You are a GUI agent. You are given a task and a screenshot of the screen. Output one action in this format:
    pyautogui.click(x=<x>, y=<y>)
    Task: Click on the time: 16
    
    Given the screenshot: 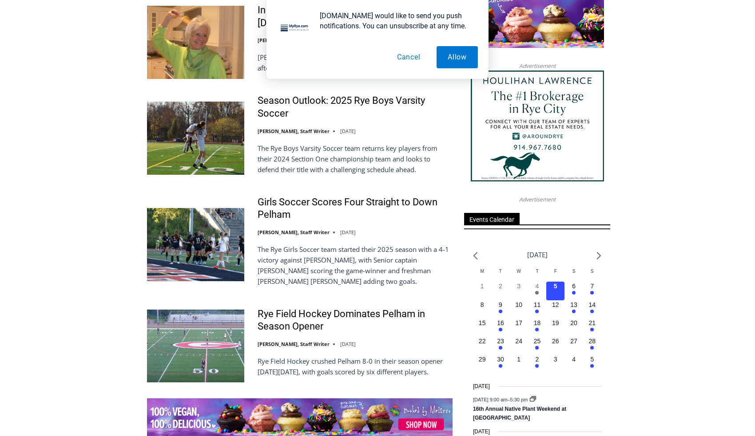 What is the action you would take?
    pyautogui.click(x=500, y=323)
    